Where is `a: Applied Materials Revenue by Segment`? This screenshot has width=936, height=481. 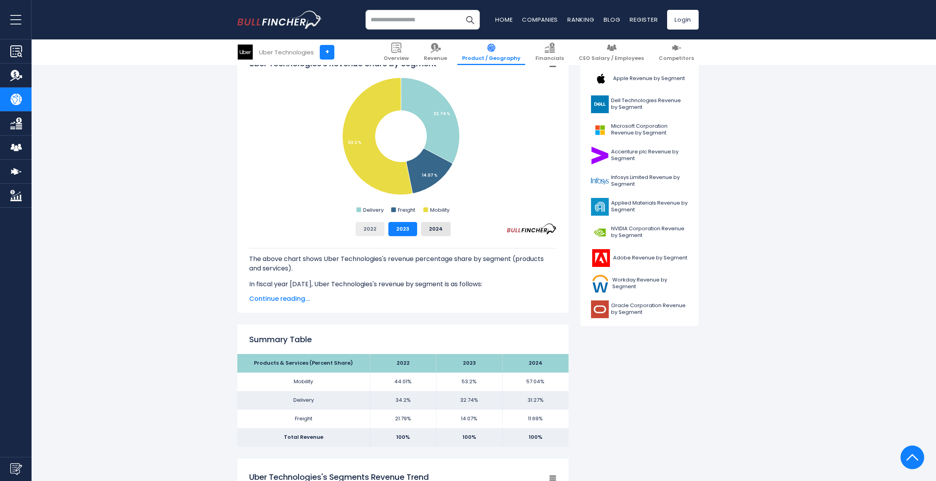 a: Applied Materials Revenue by Segment is located at coordinates (639, 207).